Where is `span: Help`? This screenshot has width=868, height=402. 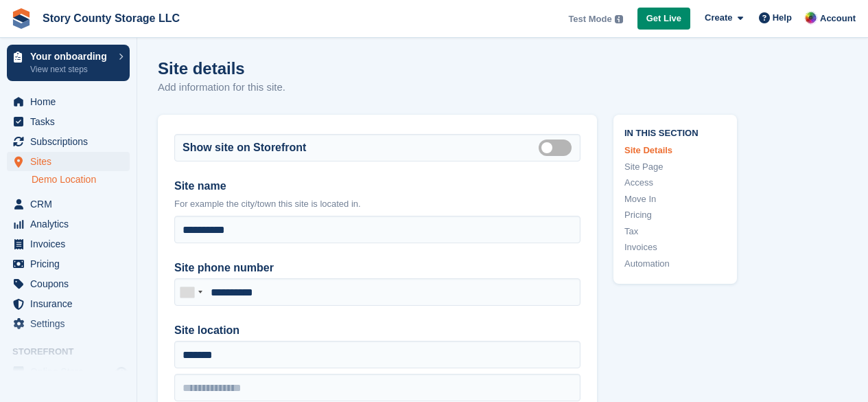 span: Help is located at coordinates (782, 18).